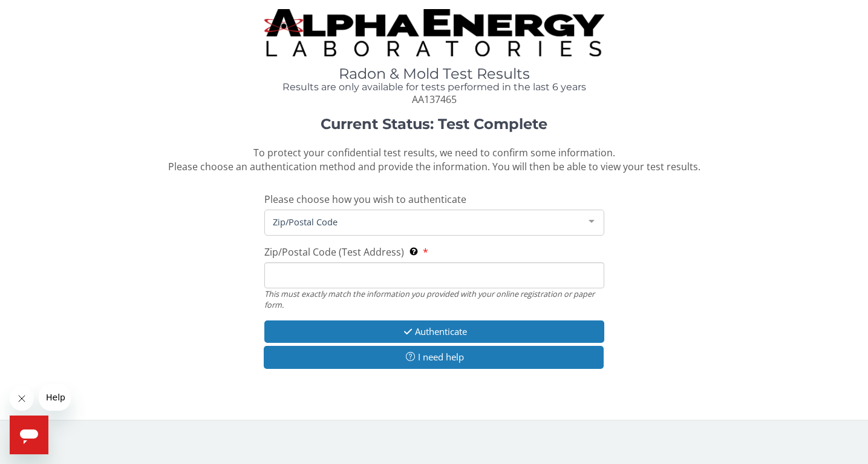 The height and width of the screenshot is (464, 868). Describe the element at coordinates (434, 74) in the screenshot. I see `h1: Radon & Mold Test Results` at that location.